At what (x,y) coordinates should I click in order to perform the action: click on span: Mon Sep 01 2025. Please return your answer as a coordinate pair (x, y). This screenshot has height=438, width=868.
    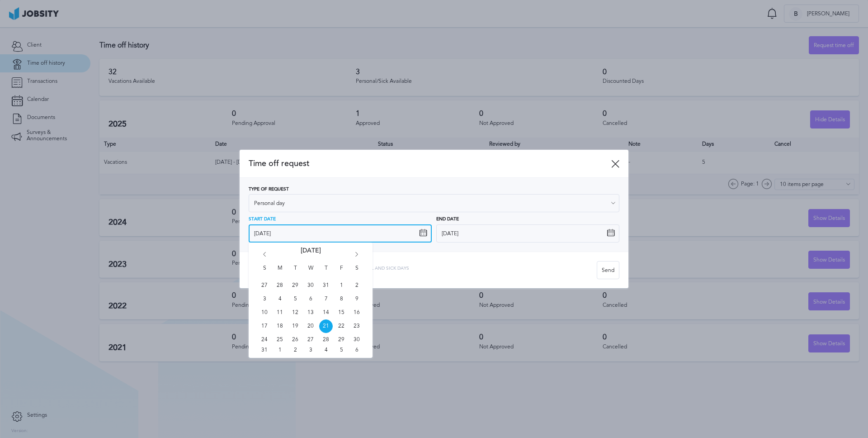
    Looking at the image, I should click on (279, 349).